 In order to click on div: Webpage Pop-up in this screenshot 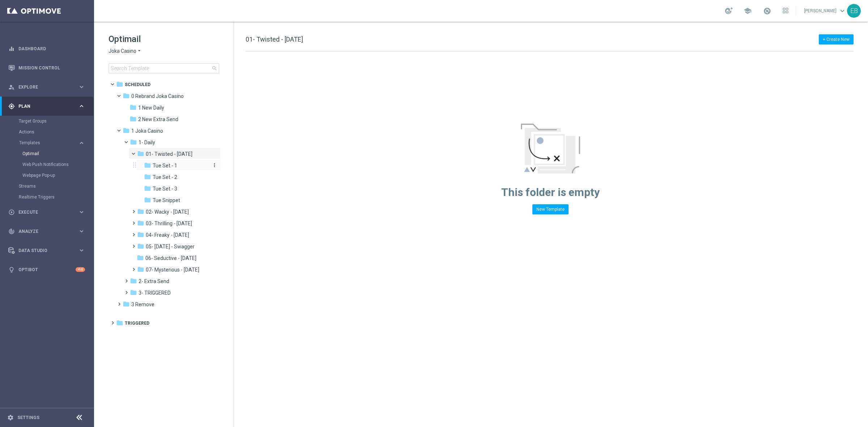, I will do `click(58, 175)`.